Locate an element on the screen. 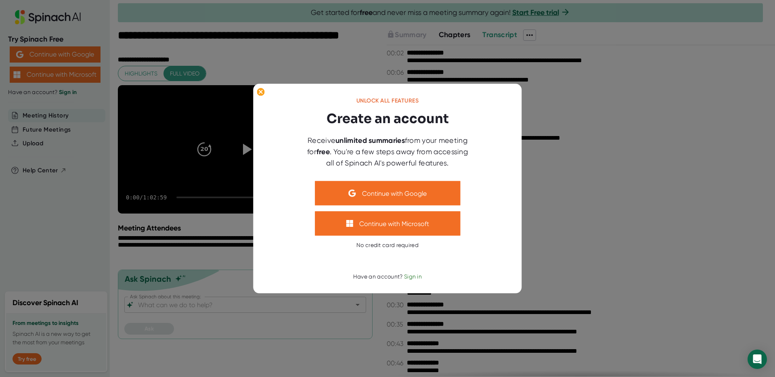 The height and width of the screenshot is (377, 775). b: free is located at coordinates (323, 152).